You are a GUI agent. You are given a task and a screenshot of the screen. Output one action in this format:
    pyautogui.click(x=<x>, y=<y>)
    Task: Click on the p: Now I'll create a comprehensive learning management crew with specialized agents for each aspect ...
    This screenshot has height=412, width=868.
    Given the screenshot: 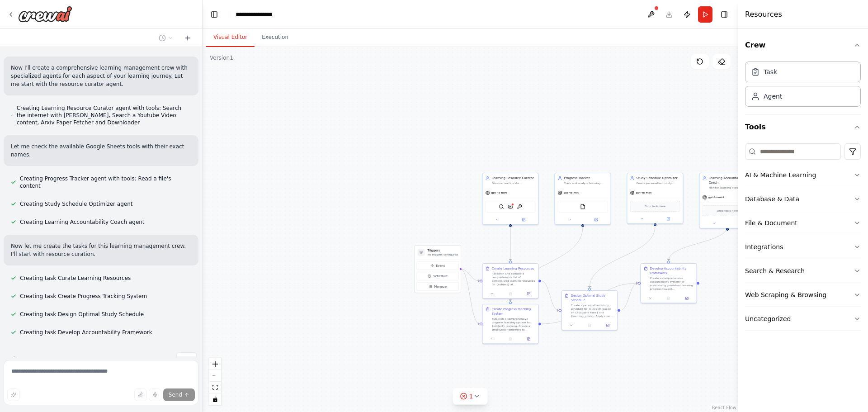 What is the action you would take?
    pyautogui.click(x=101, y=76)
    